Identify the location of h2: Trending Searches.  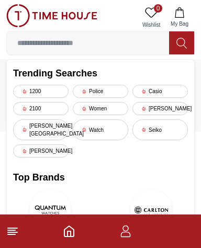
(100, 73).